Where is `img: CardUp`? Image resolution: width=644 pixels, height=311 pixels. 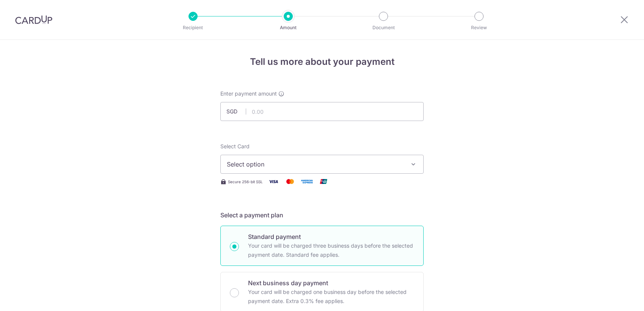 img: CardUp is located at coordinates (34, 20).